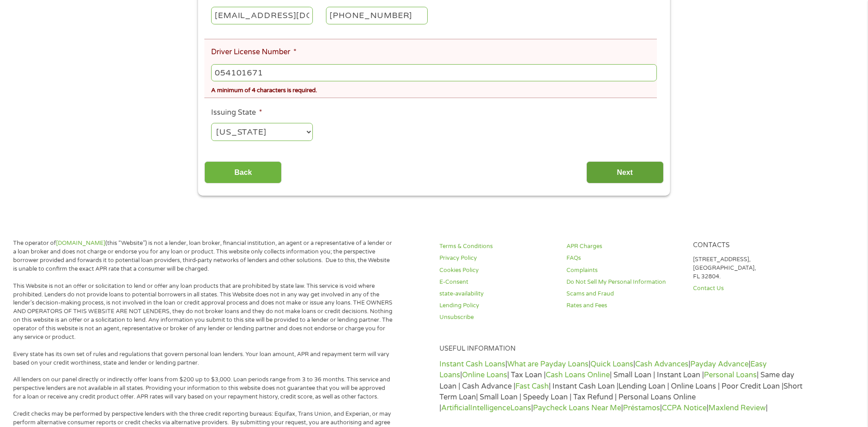 This screenshot has width=868, height=427. Describe the element at coordinates (684, 408) in the screenshot. I see `a: CCPA Notice` at that location.